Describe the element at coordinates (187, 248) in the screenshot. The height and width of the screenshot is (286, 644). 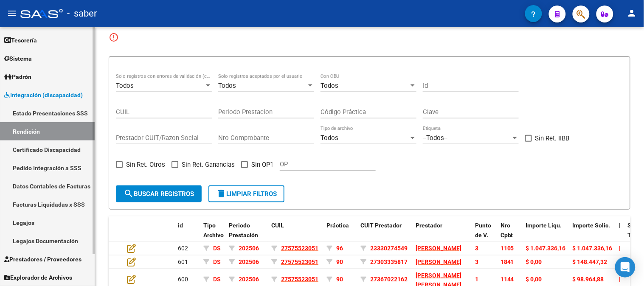
I see `div: 602` at that location.